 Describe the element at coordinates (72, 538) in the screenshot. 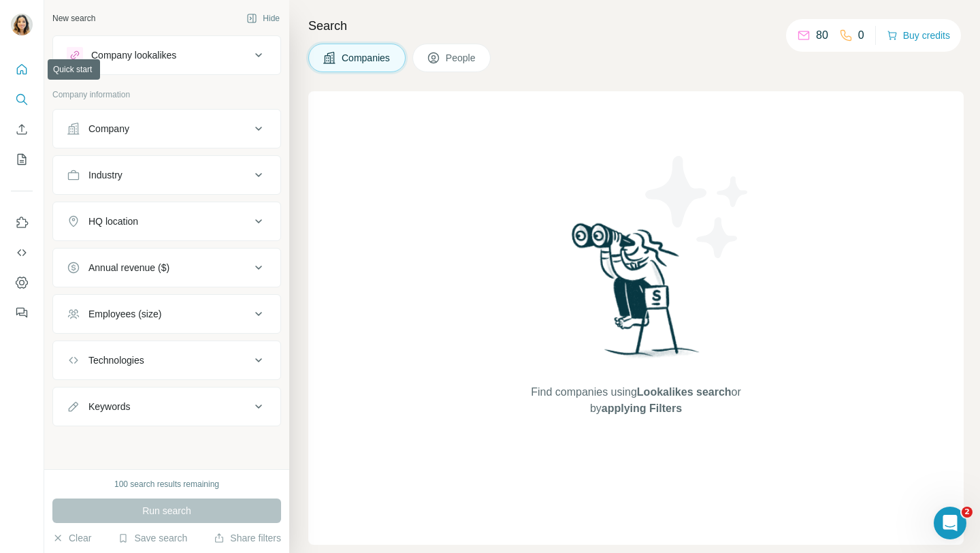

I see `button: Clear` at that location.